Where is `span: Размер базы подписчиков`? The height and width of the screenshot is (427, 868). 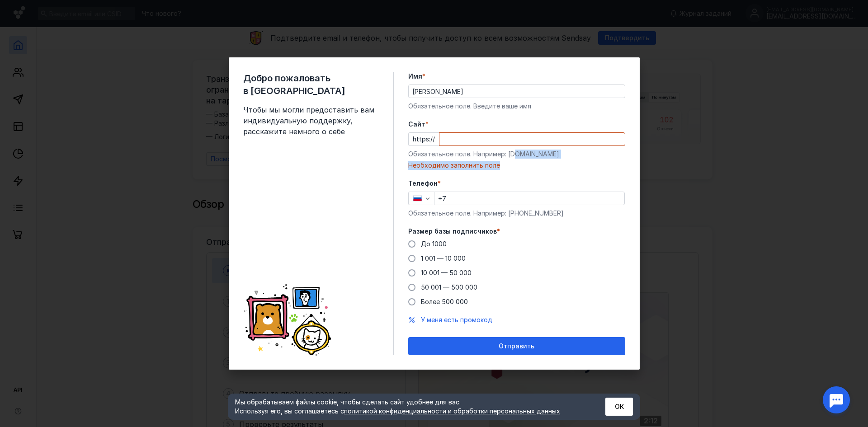 span: Размер базы подписчиков is located at coordinates (453, 231).